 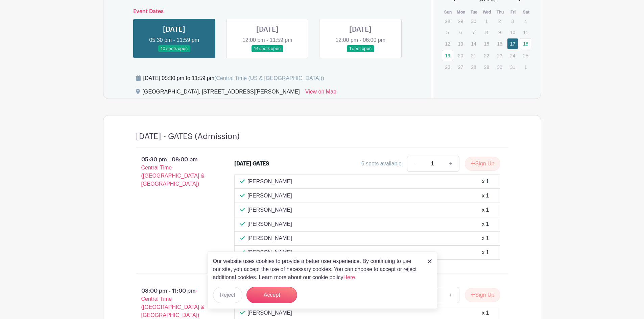 What do you see at coordinates (321, 93) in the screenshot?
I see `a: View on Map` at bounding box center [321, 93].